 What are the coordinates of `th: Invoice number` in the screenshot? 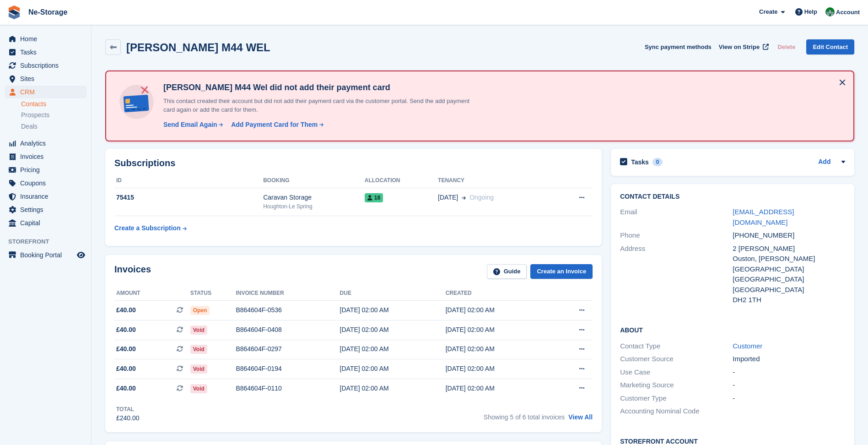 It's located at (287, 293).